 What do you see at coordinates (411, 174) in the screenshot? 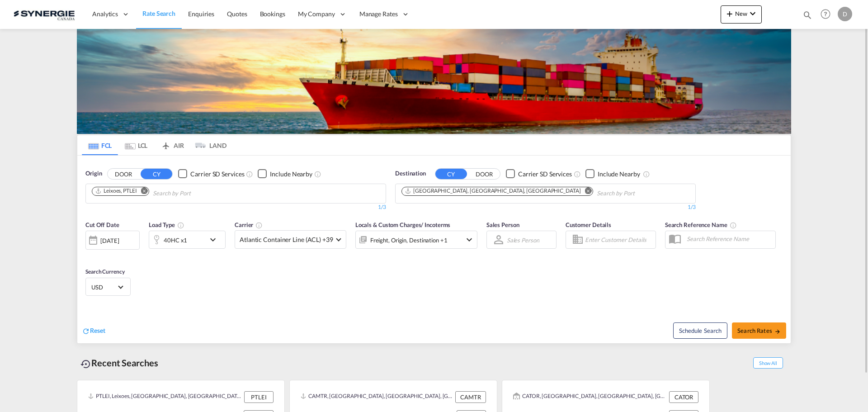
I see `span: Destination` at bounding box center [411, 174].